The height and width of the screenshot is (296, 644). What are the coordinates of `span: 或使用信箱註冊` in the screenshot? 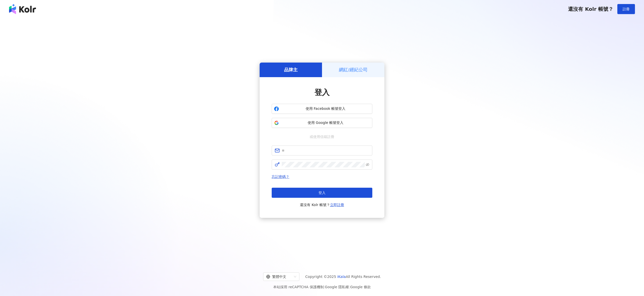 It's located at (322, 137).